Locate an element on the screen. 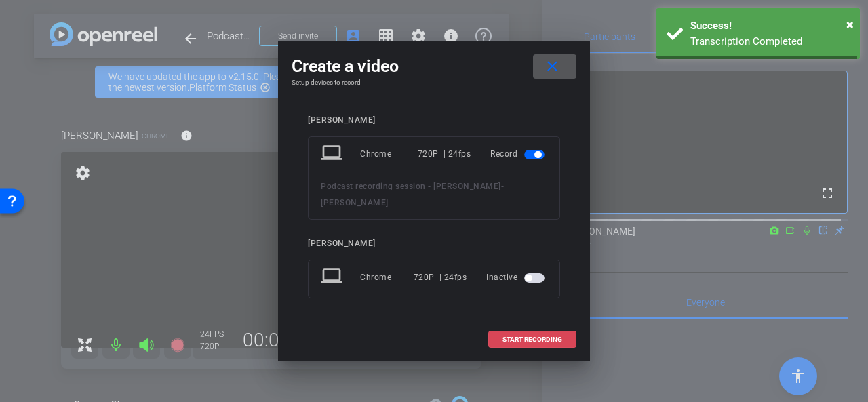 The width and height of the screenshot is (868, 402). div: Record is located at coordinates (518, 154).